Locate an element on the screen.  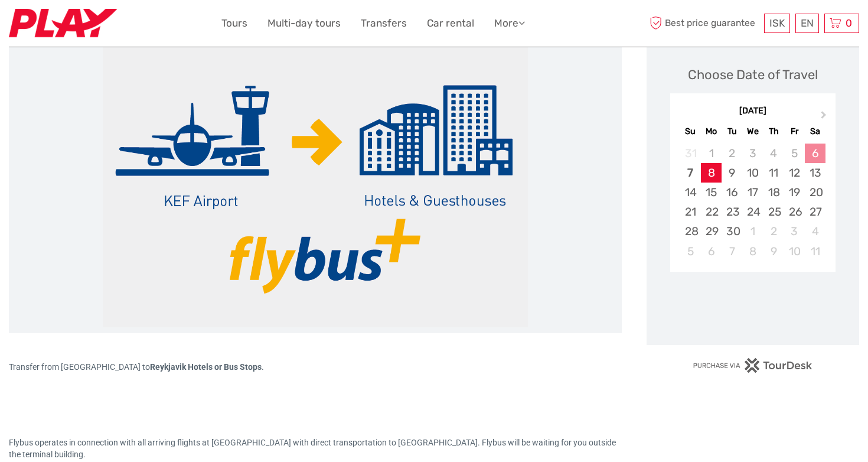
div: Choose Friday, September 12th, 2025 is located at coordinates (794, 172).